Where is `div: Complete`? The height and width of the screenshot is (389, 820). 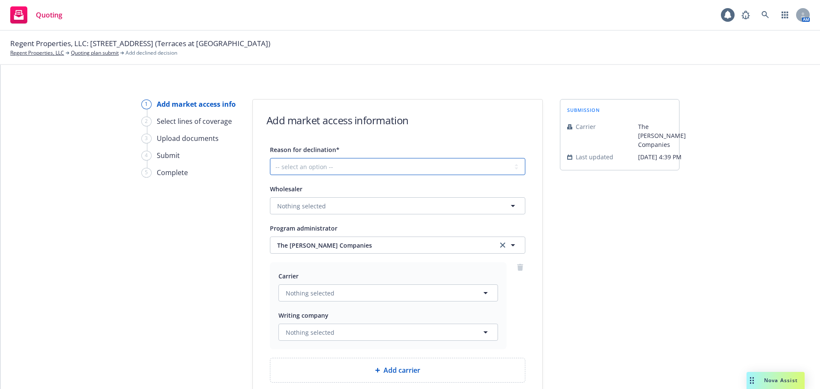 div: Complete is located at coordinates (172, 173).